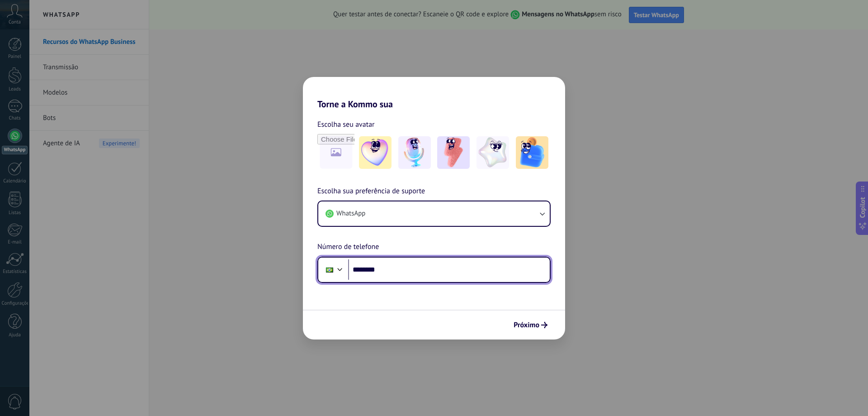  Describe the element at coordinates (371, 191) in the screenshot. I see `span: Escolha sua preferência de suporte` at that location.